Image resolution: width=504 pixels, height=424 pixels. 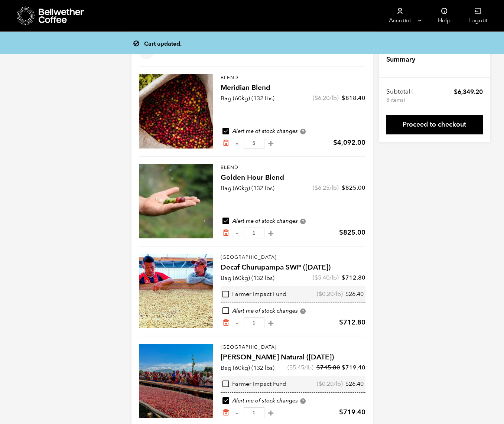 I want to click on bdi: 6.20, so click(x=322, y=98).